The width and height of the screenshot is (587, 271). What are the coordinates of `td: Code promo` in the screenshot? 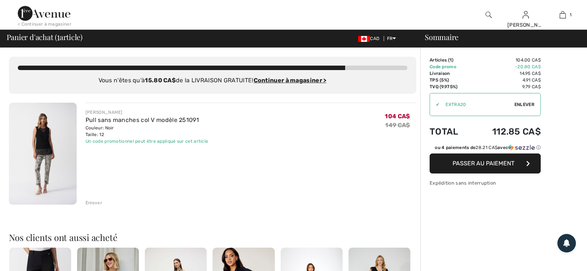 It's located at (450, 67).